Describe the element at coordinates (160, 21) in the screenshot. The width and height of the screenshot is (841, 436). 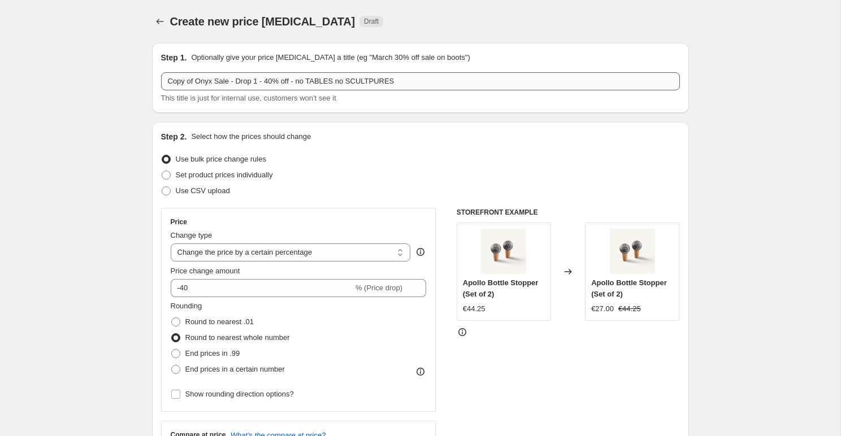
I see `button: Price change jobs` at that location.